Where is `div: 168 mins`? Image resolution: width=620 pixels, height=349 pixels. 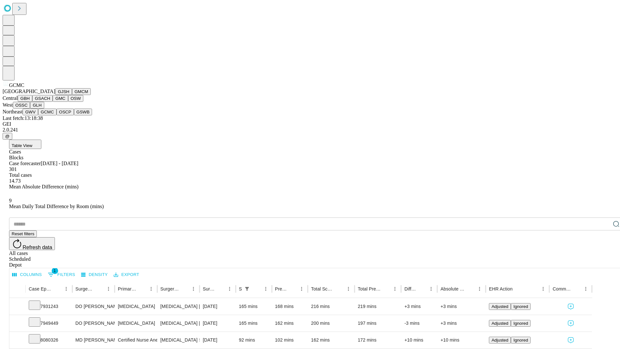
div: 168 mins is located at coordinates (290, 306).